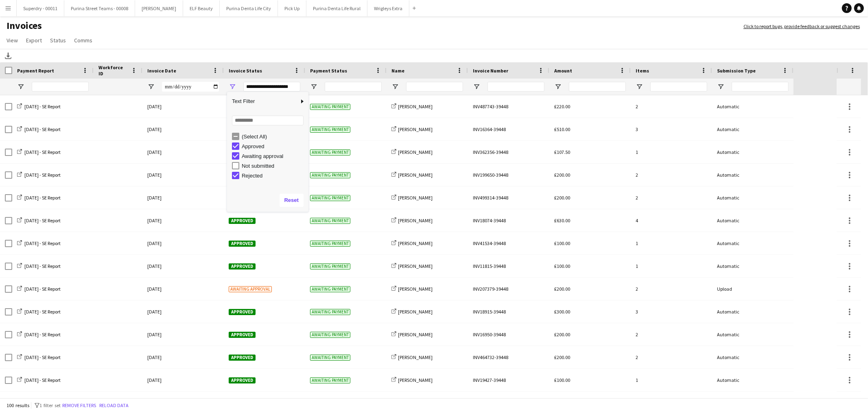 Image resolution: width=868 pixels, height=412 pixels. What do you see at coordinates (201, 8) in the screenshot?
I see `button: ELF Beauty` at bounding box center [201, 8].